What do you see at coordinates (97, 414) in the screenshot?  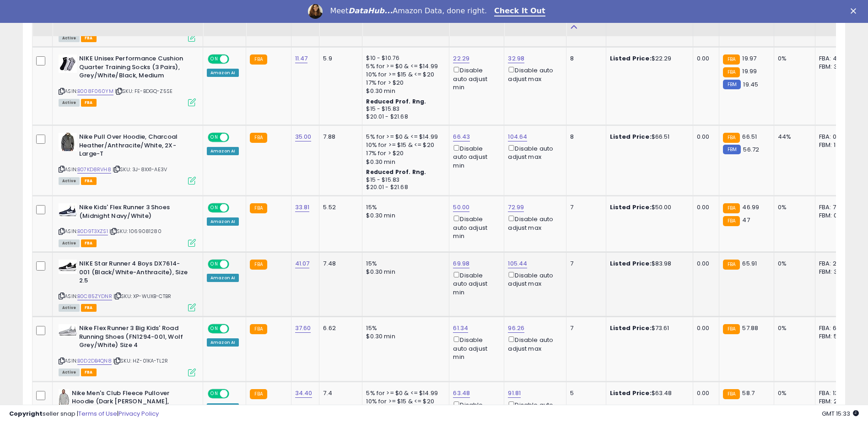 I see `a: Terms of Use` at bounding box center [97, 414].